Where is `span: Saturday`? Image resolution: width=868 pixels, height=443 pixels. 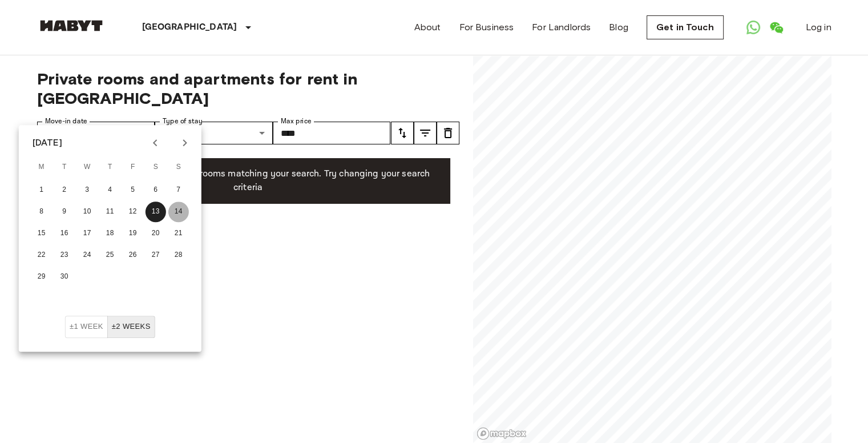
span: Saturday is located at coordinates (155, 167).